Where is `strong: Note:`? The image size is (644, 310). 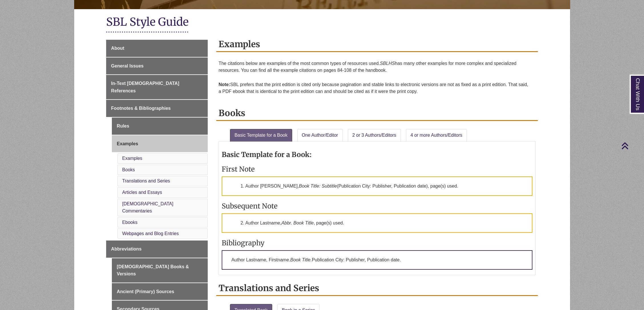
strong: Note: is located at coordinates (224, 84).